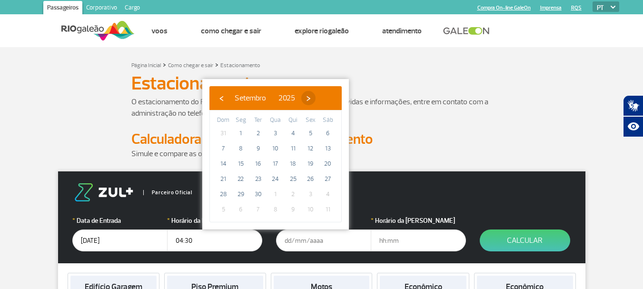 The height and width of the screenshot is (289, 643). Describe the element at coordinates (223, 133) in the screenshot. I see `span: 31` at that location.